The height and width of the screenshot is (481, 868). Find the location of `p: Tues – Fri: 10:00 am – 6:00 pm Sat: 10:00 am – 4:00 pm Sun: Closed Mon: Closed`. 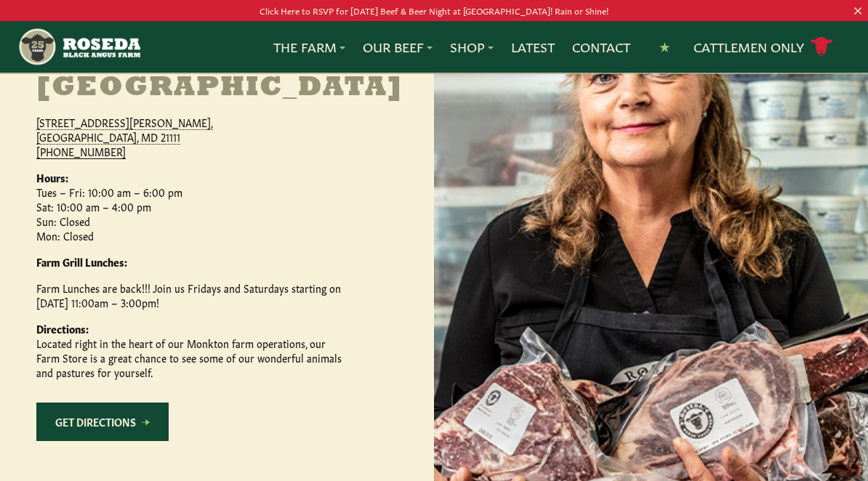

p: Tues – Fri: 10:00 am – 6:00 pm Sat: 10:00 am – 4:00 pm Sun: Closed Mon: Closed is located at coordinates (189, 206).